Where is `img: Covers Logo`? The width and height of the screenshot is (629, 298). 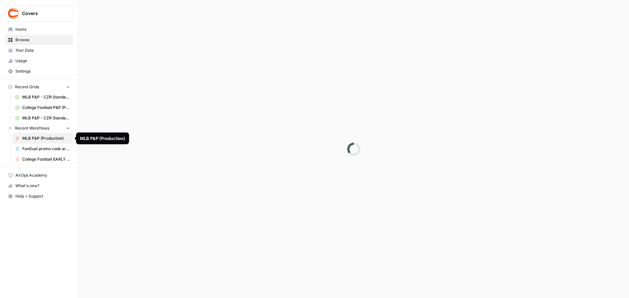 img: Covers Logo is located at coordinates (13, 13).